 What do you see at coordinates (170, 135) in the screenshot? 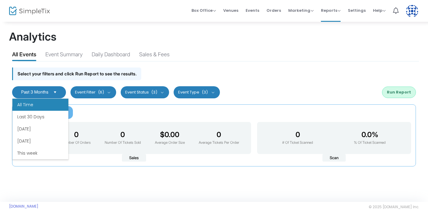
I see `h3: $0.00` at bounding box center [170, 135].